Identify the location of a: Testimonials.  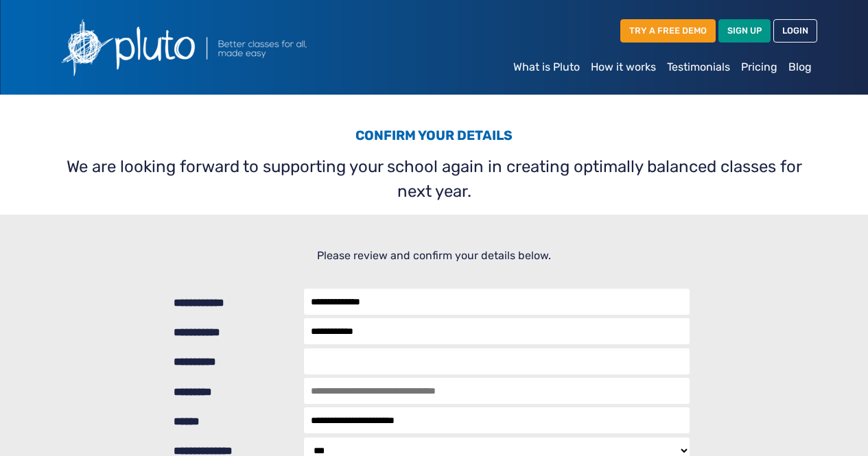
(699, 67).